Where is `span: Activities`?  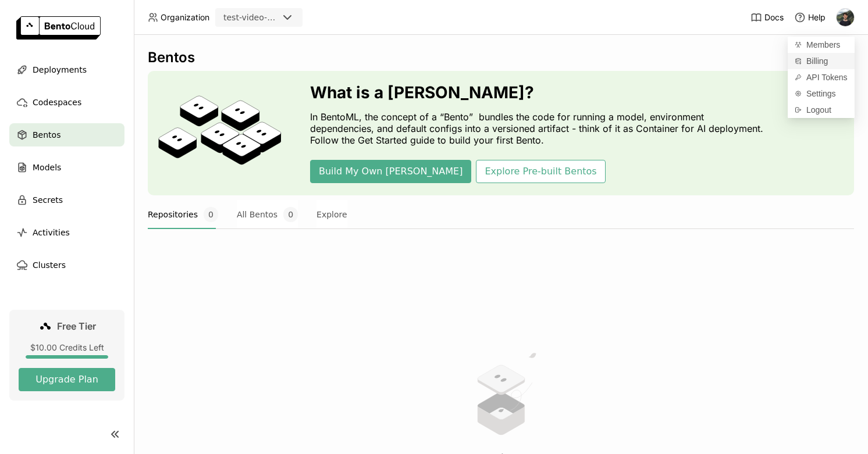
span: Activities is located at coordinates (51, 232).